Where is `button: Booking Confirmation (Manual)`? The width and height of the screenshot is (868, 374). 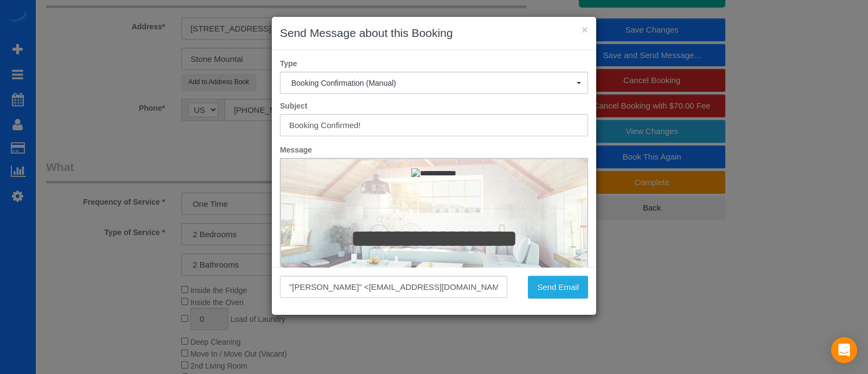
button: Booking Confirmation (Manual) is located at coordinates (434, 82).